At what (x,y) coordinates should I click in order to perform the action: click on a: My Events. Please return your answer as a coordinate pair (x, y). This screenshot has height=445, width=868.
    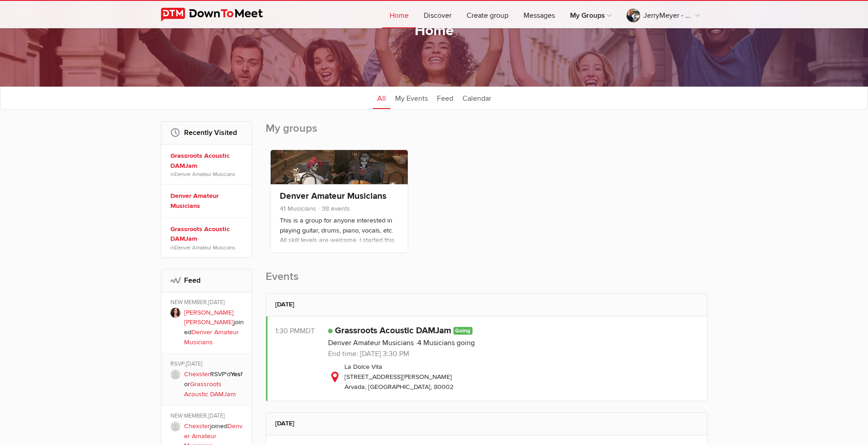
    Looking at the image, I should click on (412, 98).